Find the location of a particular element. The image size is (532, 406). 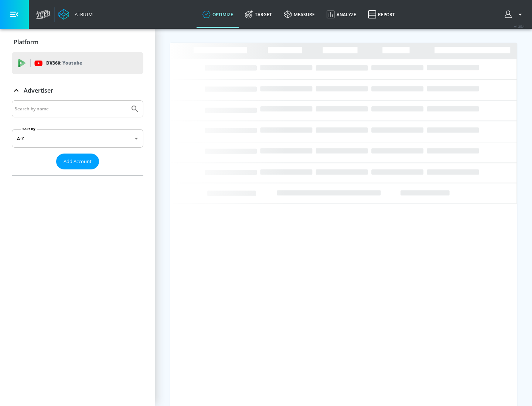

a: Report is located at coordinates (381, 15).